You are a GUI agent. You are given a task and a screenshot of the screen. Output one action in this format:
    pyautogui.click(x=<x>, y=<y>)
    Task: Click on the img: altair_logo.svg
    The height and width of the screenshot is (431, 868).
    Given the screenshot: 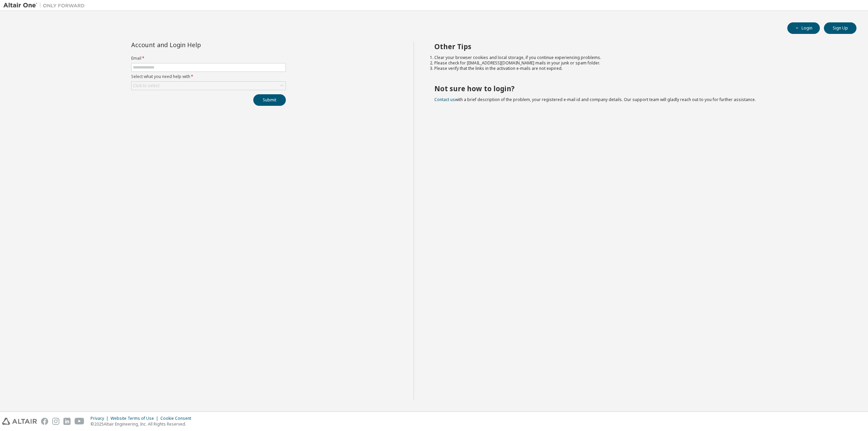 What is the action you would take?
    pyautogui.click(x=19, y=422)
    